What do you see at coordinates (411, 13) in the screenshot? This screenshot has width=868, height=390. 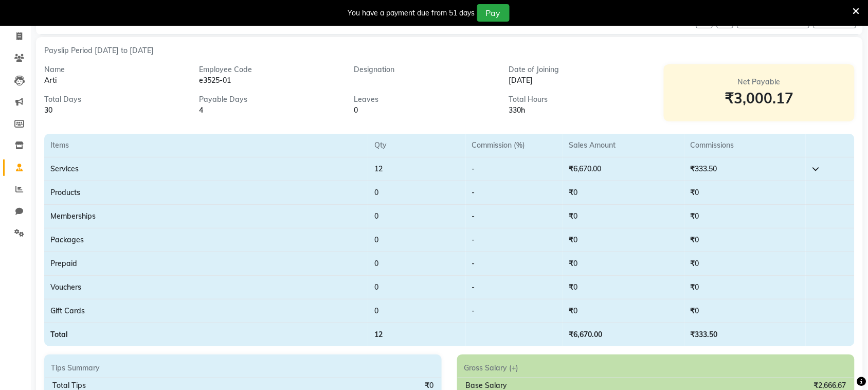 I see `div: You have a payment due from 51 days` at bounding box center [411, 13].